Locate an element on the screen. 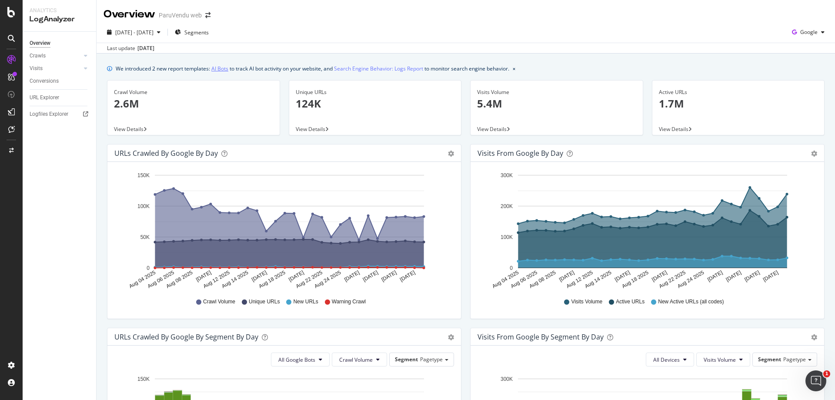  div: ParuVendu web is located at coordinates (180, 15).